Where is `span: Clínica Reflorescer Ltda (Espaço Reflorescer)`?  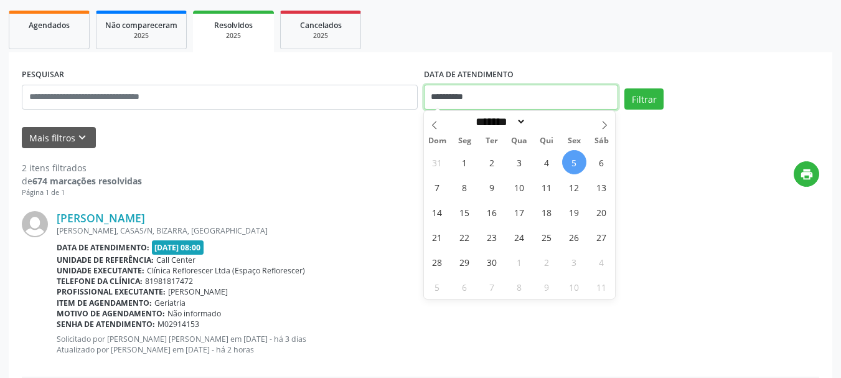 span: Clínica Reflorescer Ltda (Espaço Reflorescer) is located at coordinates (226, 270).